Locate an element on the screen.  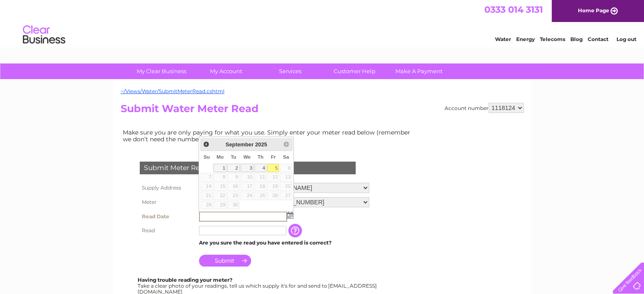
a: 0333 014 3131 is located at coordinates (513, 9).